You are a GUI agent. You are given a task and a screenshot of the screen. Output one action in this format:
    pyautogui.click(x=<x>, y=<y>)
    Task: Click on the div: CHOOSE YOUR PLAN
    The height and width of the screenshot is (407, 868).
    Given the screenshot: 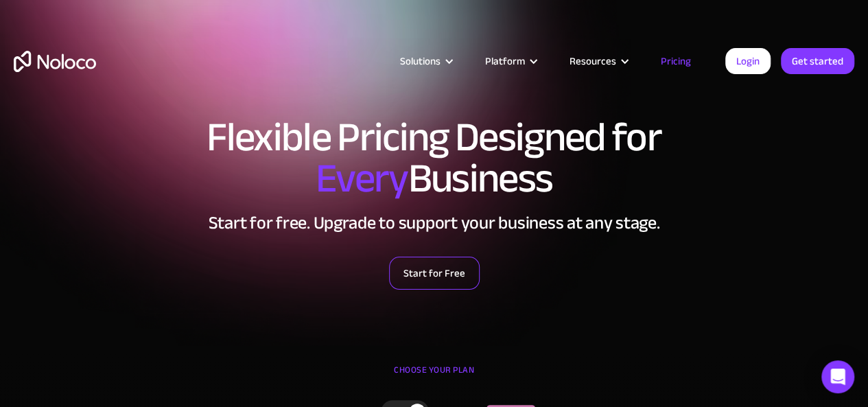 What is the action you would take?
    pyautogui.click(x=434, y=377)
    